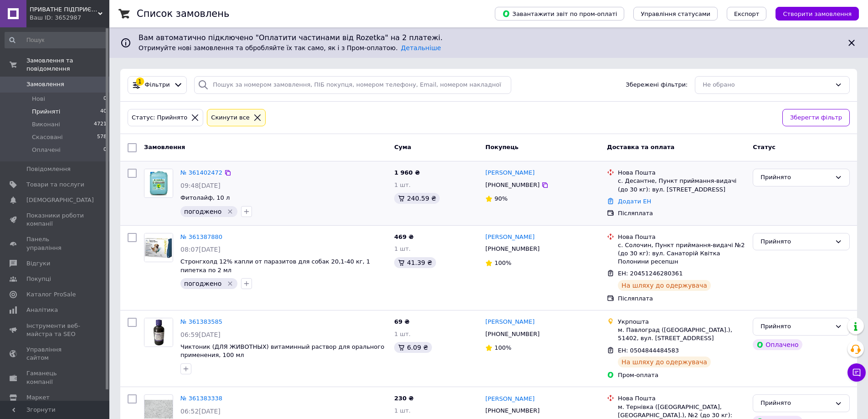 The image size is (868, 419). What do you see at coordinates (202, 172) in the screenshot?
I see `a: № 361402472` at bounding box center [202, 172].